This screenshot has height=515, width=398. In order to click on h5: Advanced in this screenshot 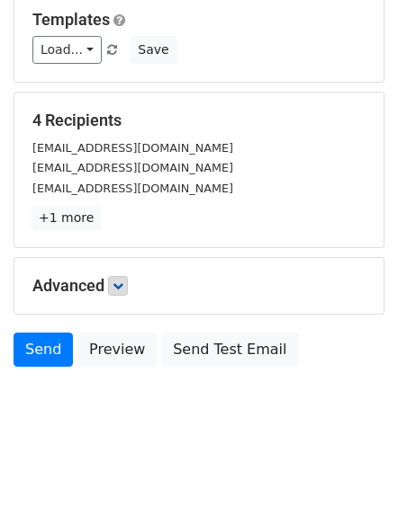, I will do `click(199, 286)`.